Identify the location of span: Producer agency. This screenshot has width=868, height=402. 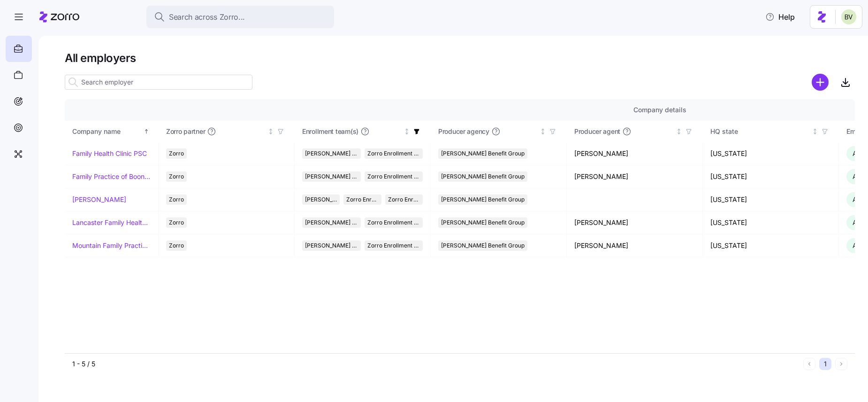
(463, 132).